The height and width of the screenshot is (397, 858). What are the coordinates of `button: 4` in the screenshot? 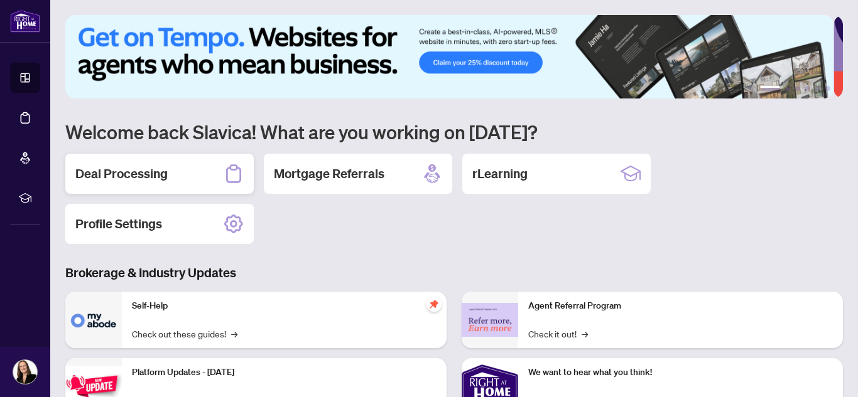 It's located at (807, 89).